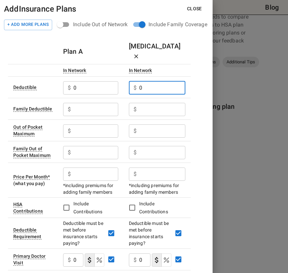  I want to click on h6: Plan A, so click(73, 52).